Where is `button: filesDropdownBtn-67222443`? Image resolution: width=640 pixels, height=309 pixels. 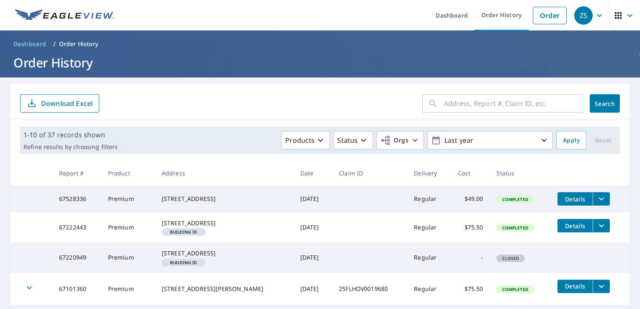 button: filesDropdownBtn-67222443 is located at coordinates (601, 226).